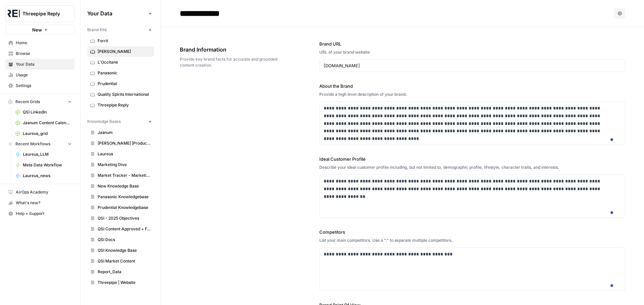  I want to click on a: Panasonic, so click(120, 73).